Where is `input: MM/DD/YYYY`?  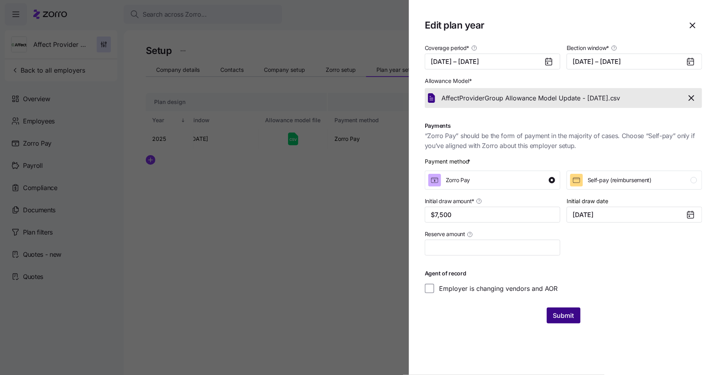 input: MM/DD/YYYY is located at coordinates (635, 214).